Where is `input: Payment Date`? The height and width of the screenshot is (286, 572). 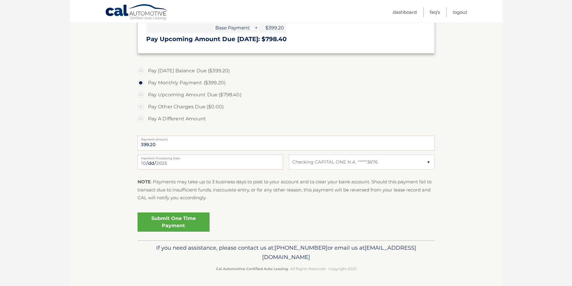
input: Payment Date is located at coordinates (210, 162).